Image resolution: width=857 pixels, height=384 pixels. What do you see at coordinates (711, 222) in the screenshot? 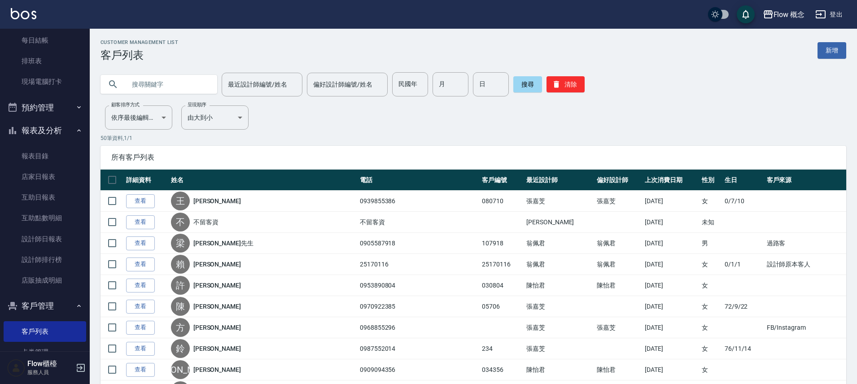
I see `td: 未知` at bounding box center [711, 222].